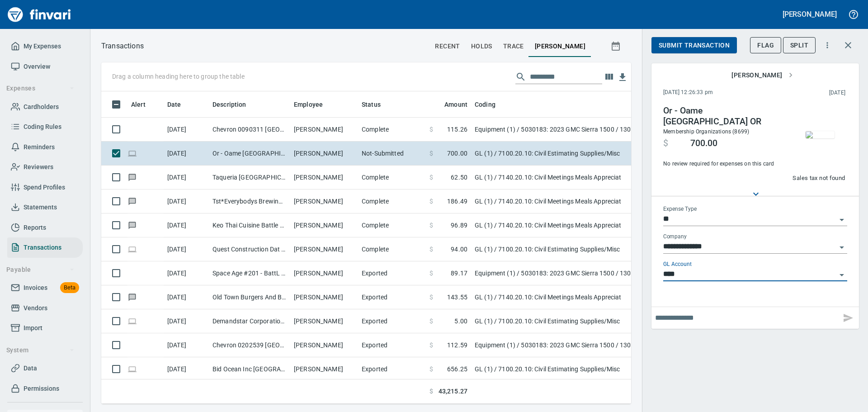 The height and width of the screenshot is (412, 868). What do you see at coordinates (694, 46) in the screenshot?
I see `span: Submit Transaction` at bounding box center [694, 46].